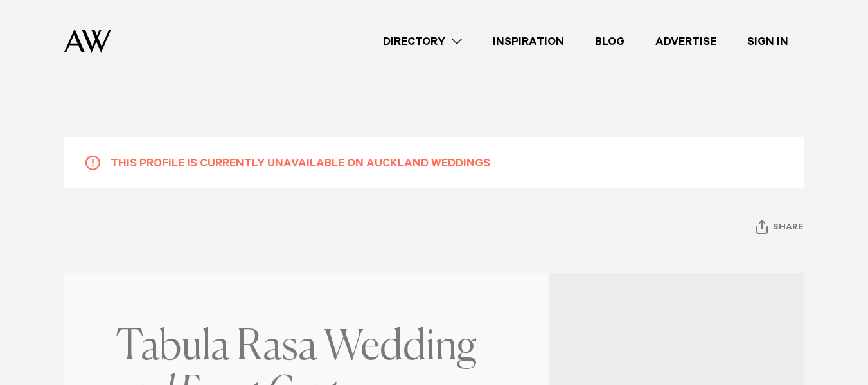  I want to click on a: Inspiration, so click(528, 41).